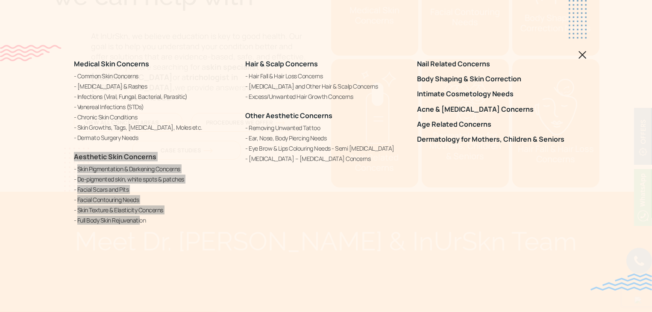  I want to click on a: De-pigmented skin, white spots & patches, so click(154, 179).